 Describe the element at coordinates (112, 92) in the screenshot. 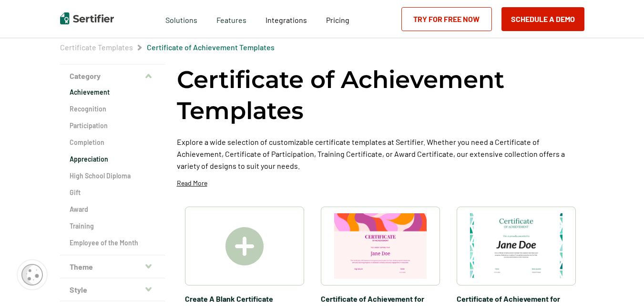

I see `a: Achievement` at that location.